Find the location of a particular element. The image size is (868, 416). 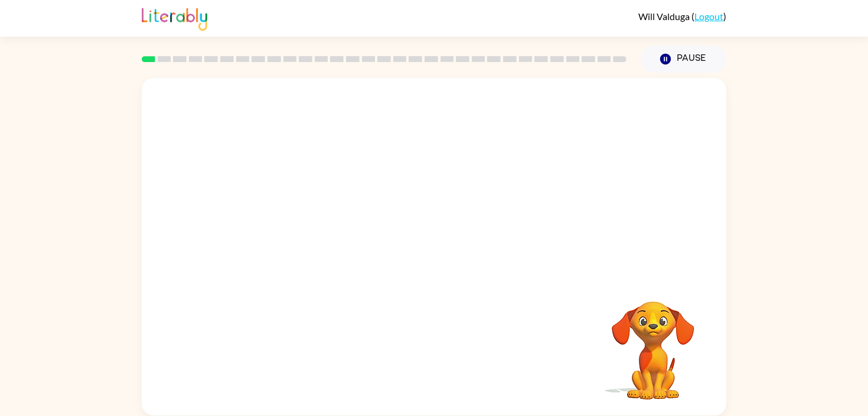

img: Literably is located at coordinates (174, 18).